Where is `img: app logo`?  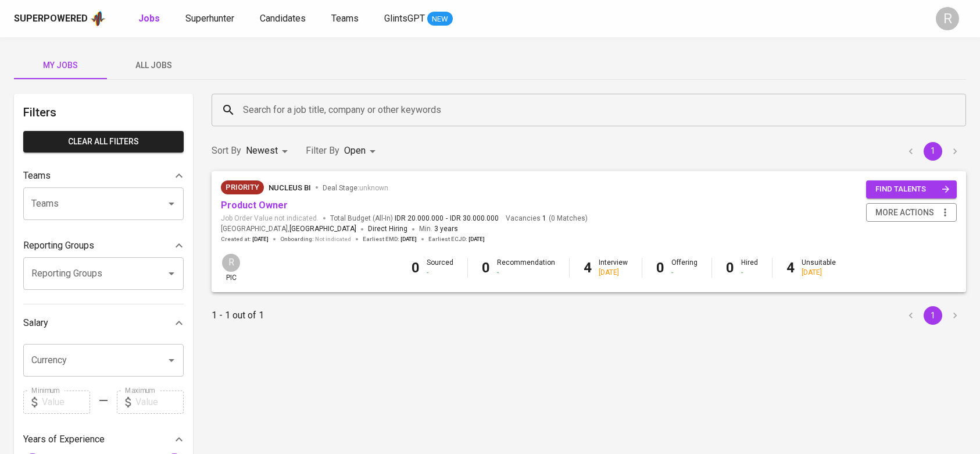
img: app logo is located at coordinates (97, 18).